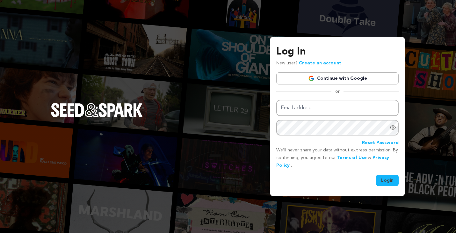 The width and height of the screenshot is (456, 233). I want to click on img: Google logo, so click(311, 78).